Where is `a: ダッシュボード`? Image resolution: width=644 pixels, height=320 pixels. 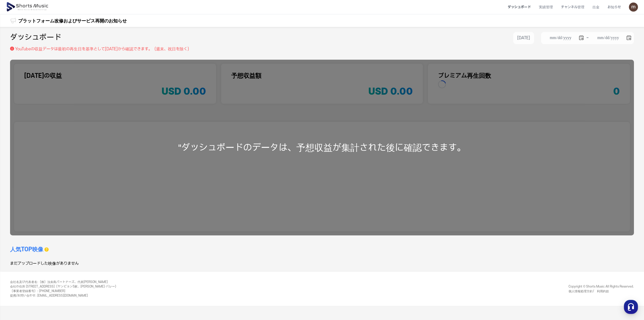 a: ダッシュボード is located at coordinates (519, 7).